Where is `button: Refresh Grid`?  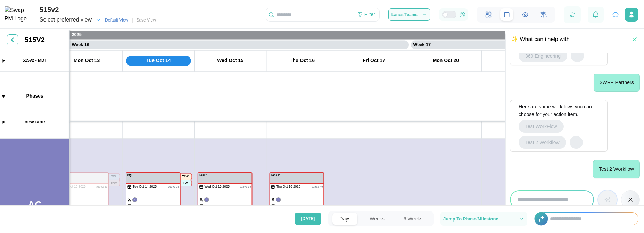 button: Refresh Grid is located at coordinates (573, 15).